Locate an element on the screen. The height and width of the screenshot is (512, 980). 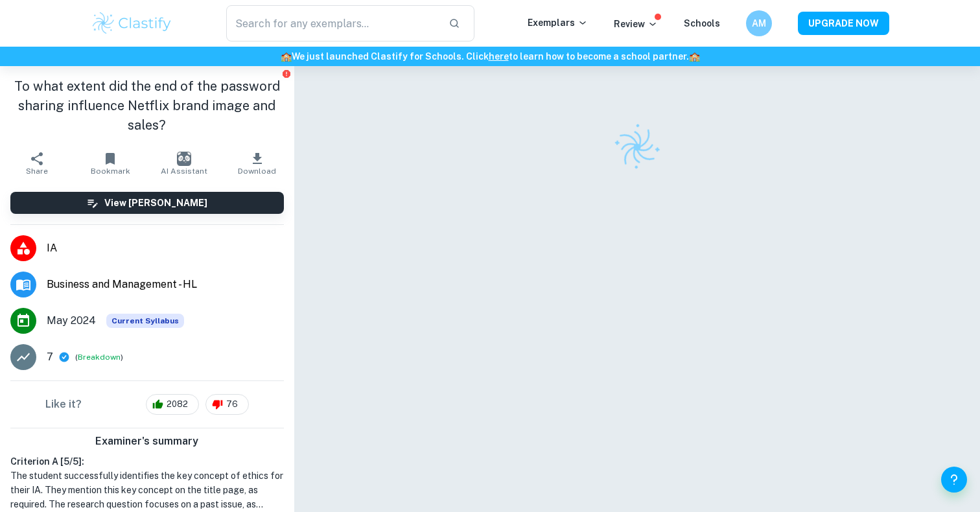
span: Share is located at coordinates (37, 171).